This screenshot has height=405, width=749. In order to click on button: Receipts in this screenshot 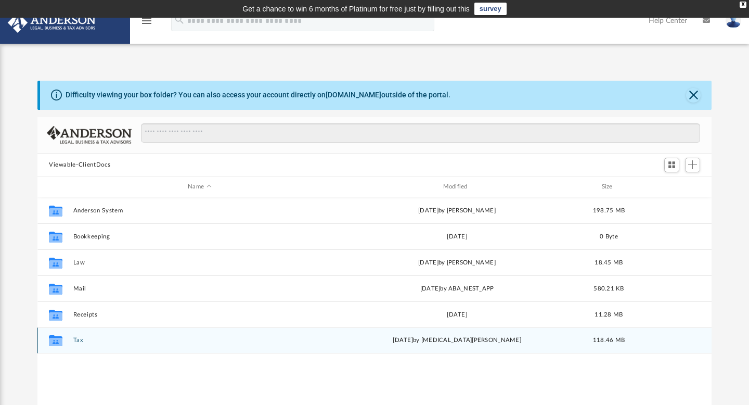, I will do `click(200, 314)`.